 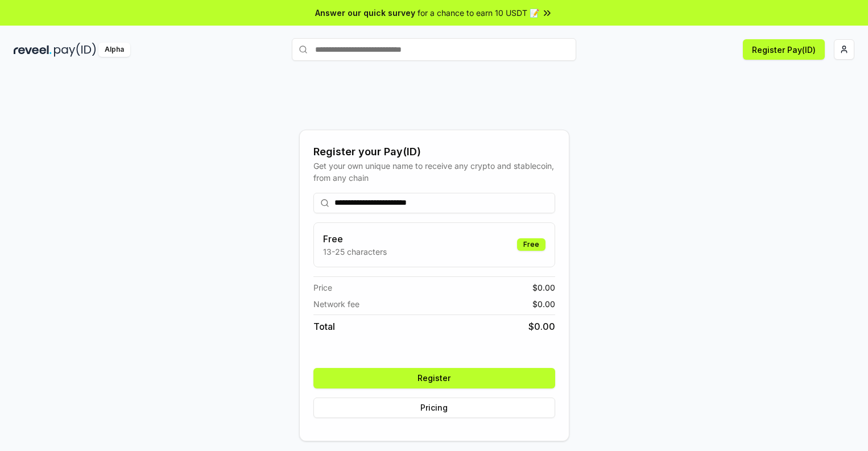 What do you see at coordinates (336, 304) in the screenshot?
I see `span: Network fee` at bounding box center [336, 304].